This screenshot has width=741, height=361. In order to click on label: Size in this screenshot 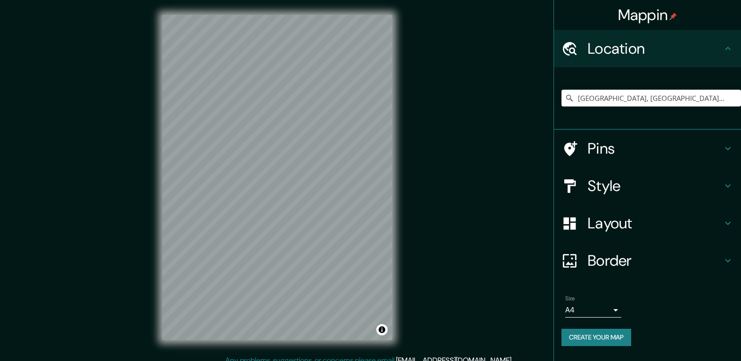, I will do `click(570, 299)`.